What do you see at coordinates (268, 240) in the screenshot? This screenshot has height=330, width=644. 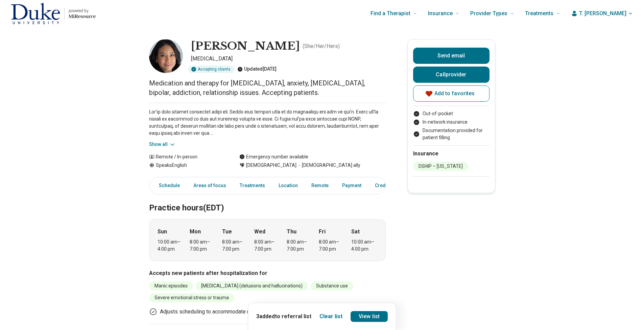 I see `div: When does the program meet?` at bounding box center [268, 240].